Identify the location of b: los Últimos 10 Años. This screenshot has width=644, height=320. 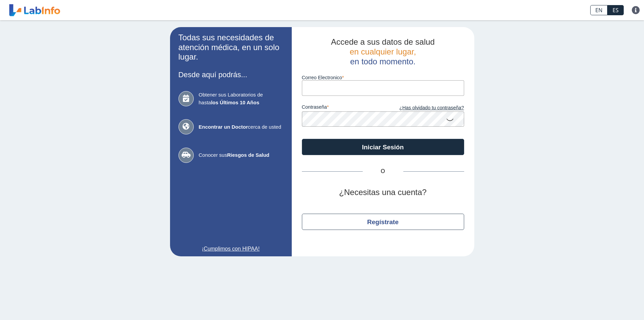
(235, 102).